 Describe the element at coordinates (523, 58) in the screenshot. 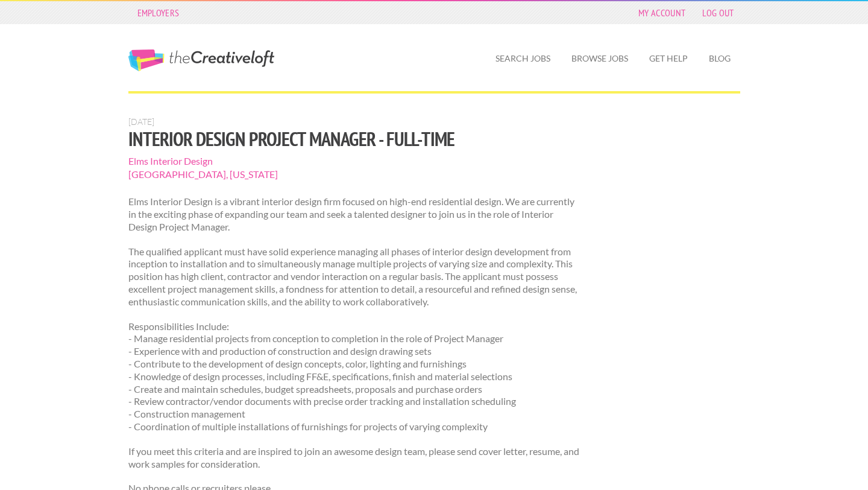

I see `a: Search Jobs` at that location.